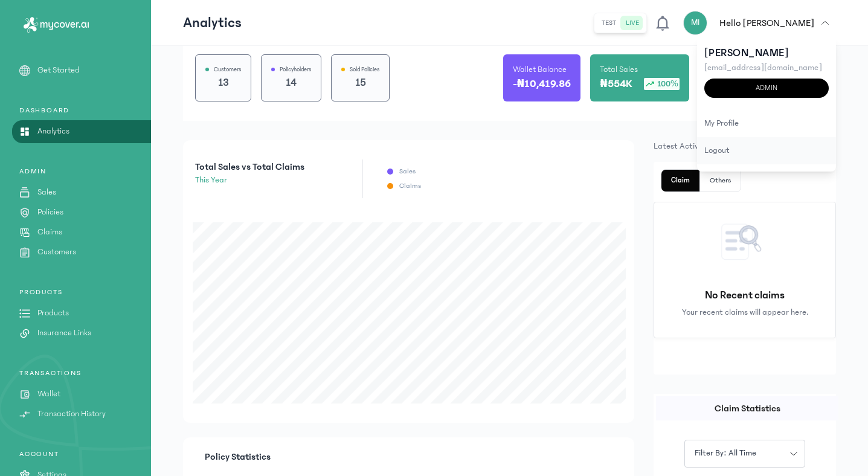 The width and height of the screenshot is (868, 476). What do you see at coordinates (662, 84) in the screenshot?
I see `div: 100%` at bounding box center [662, 84].